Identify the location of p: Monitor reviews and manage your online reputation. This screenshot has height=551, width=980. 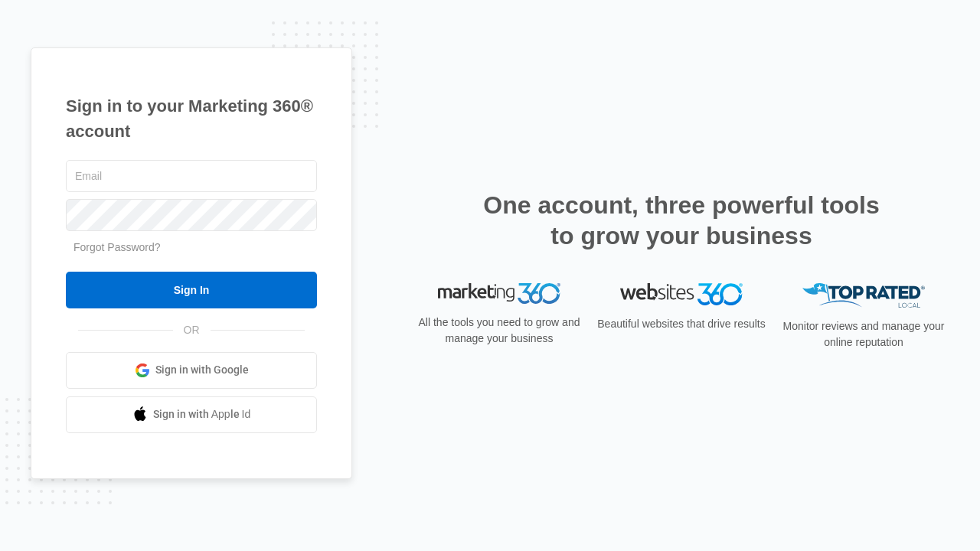
(864, 334).